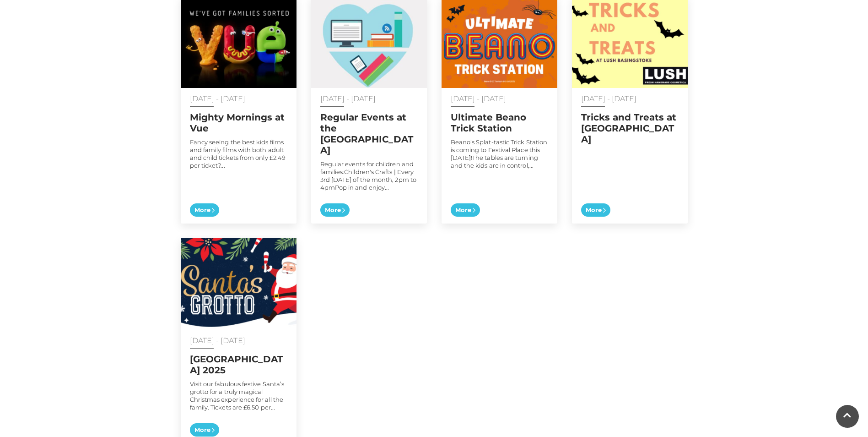 Image resolution: width=868 pixels, height=437 pixels. Describe the element at coordinates (239, 284) in the screenshot. I see `img: Santa's Grotto, Basingstoke, Hampshire` at that location.